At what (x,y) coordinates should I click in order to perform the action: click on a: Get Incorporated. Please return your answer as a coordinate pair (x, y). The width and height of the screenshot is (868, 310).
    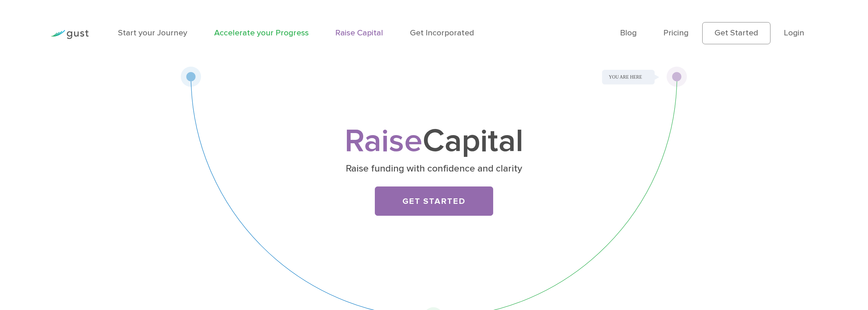
    Looking at the image, I should click on (442, 33).